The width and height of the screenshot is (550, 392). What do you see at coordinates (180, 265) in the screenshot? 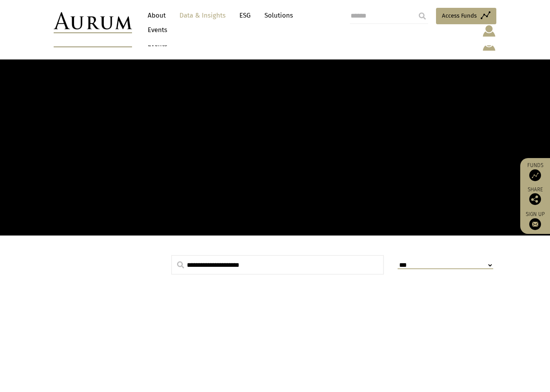
I see `img: search.svg` at bounding box center [180, 265].